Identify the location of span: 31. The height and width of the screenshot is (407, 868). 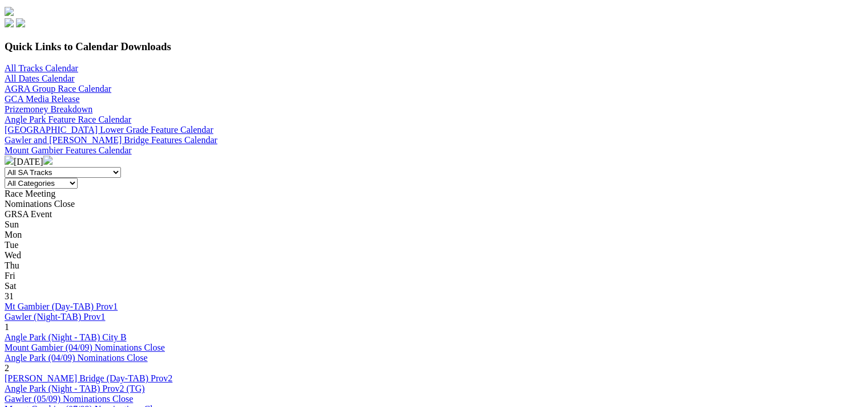
(9, 297).